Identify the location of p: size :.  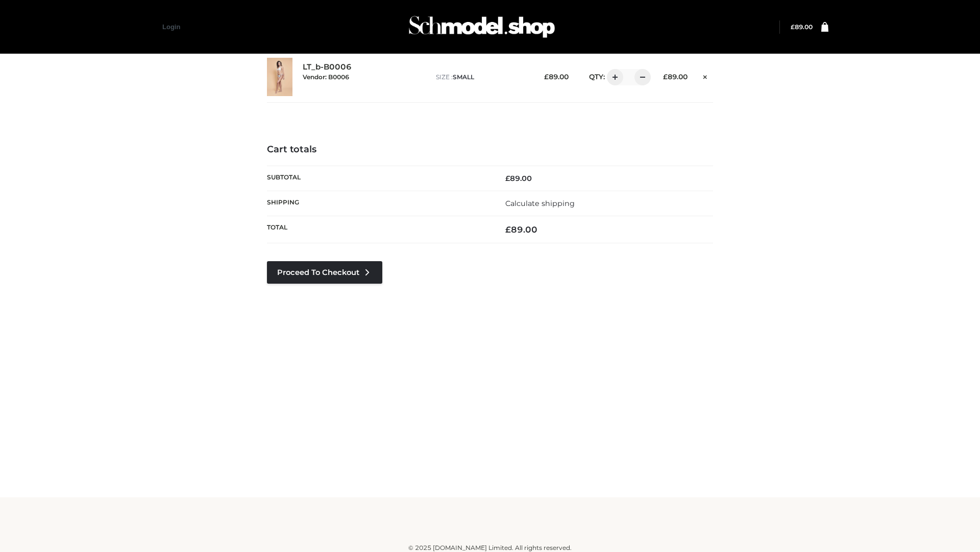
(482, 77).